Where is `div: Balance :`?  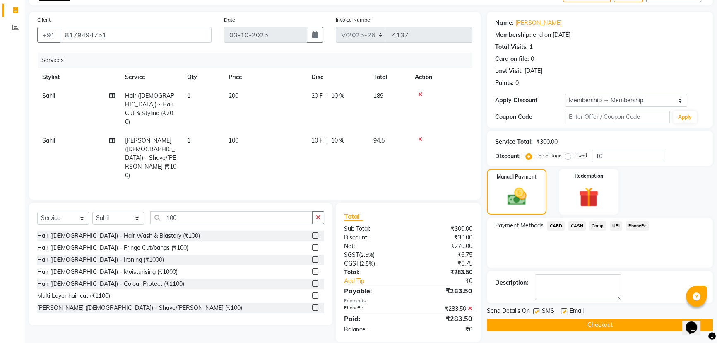
div: Balance : is located at coordinates (373, 329).